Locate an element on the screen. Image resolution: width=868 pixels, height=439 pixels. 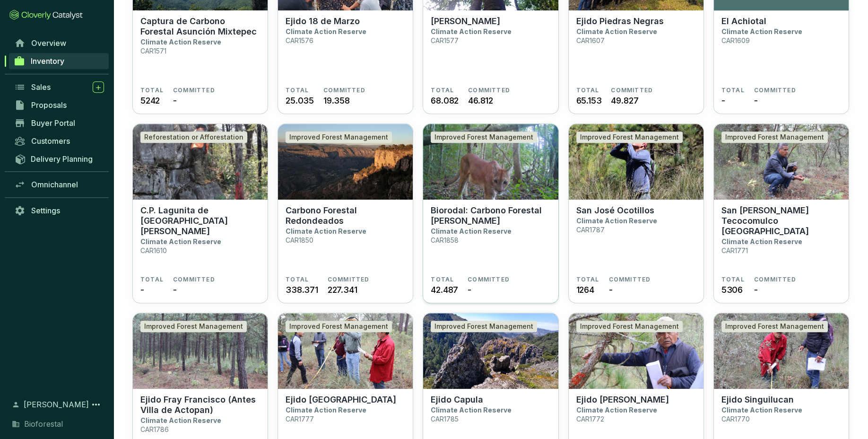
img: San José Ocotillos is located at coordinates (636, 162).